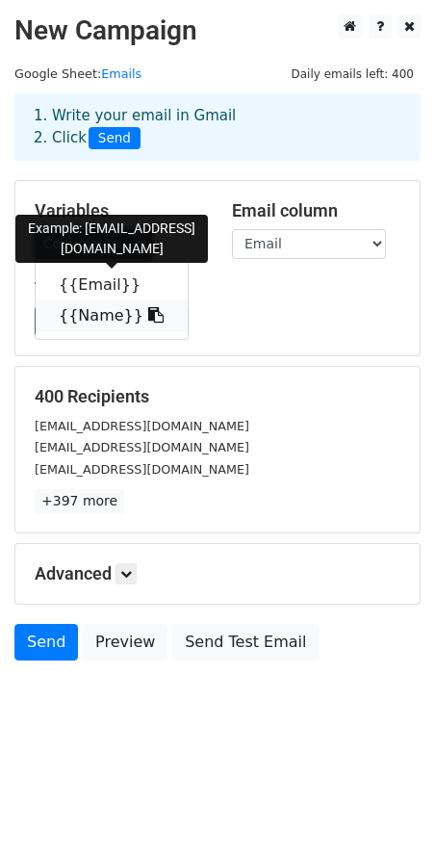 Image resolution: width=435 pixels, height=855 pixels. What do you see at coordinates (316, 211) in the screenshot?
I see `h5: Email column` at bounding box center [316, 211].